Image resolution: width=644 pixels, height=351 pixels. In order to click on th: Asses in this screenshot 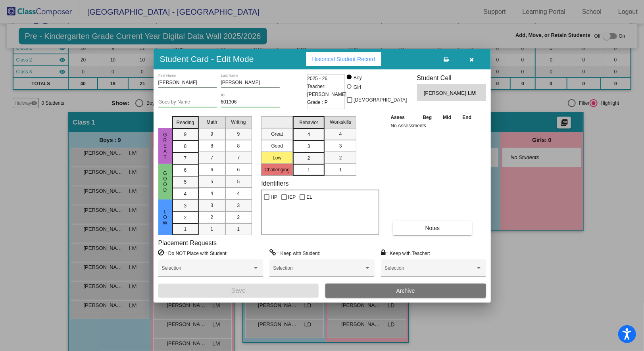, I will do `click(403, 118)`.